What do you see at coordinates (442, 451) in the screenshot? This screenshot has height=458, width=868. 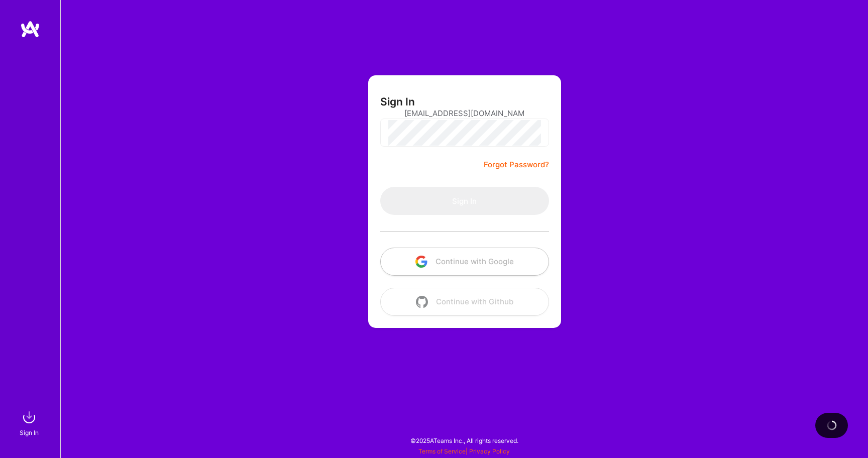 I see `a: Terms of Service` at bounding box center [442, 451].